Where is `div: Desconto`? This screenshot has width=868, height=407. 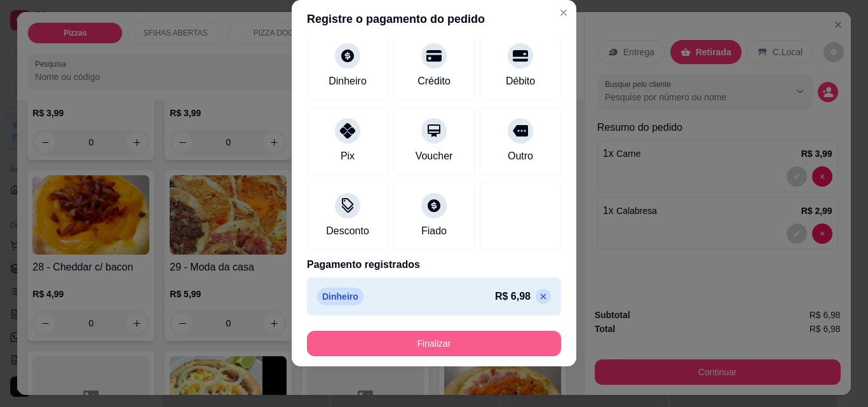
div: Desconto is located at coordinates (348, 231).